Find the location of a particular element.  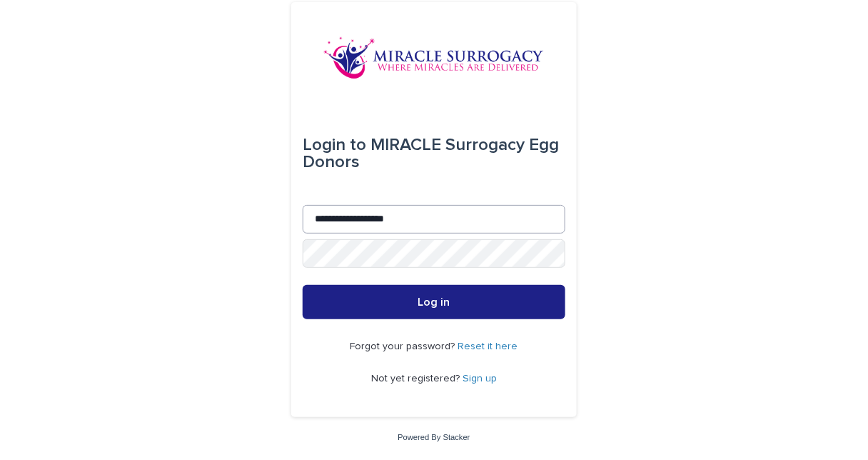

a: Sign up is located at coordinates (480, 378).